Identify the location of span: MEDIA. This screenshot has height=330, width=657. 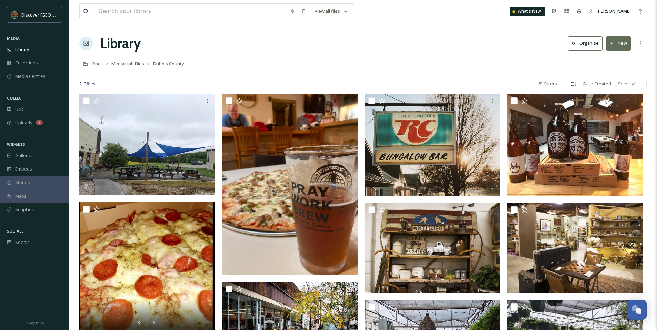
(13, 38).